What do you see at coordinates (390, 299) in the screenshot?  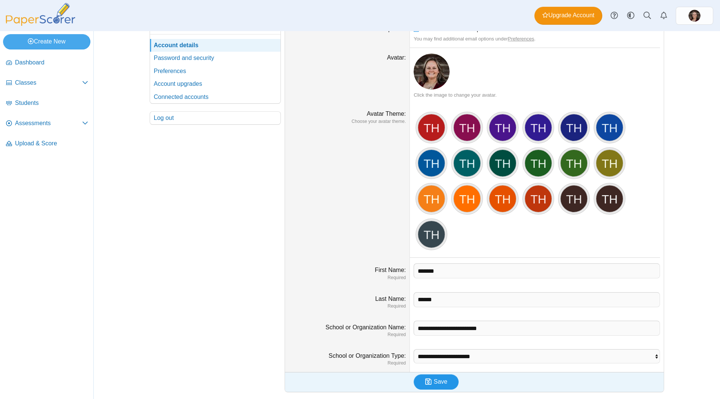 I see `label: Last Name` at bounding box center [390, 299].